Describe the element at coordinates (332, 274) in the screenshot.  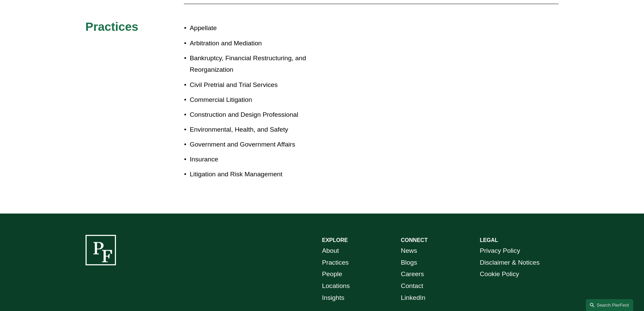
I see `a: People` at that location.